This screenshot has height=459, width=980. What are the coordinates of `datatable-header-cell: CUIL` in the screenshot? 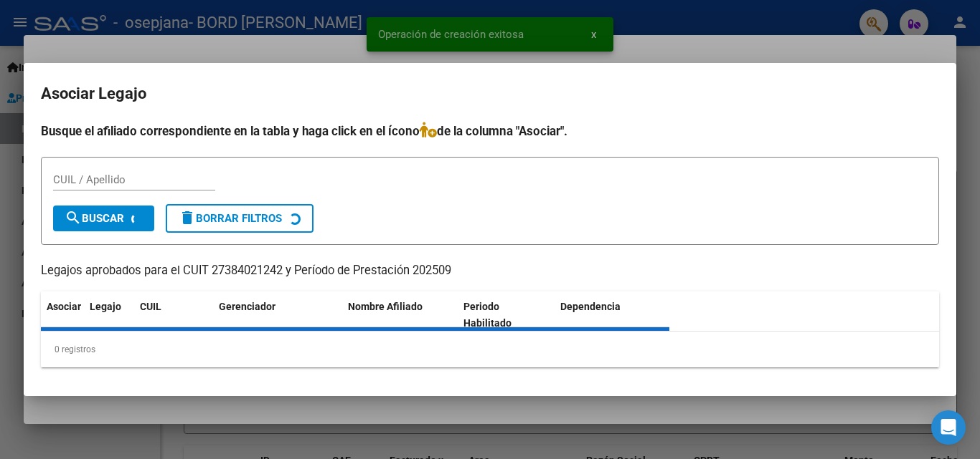 It's located at (173, 315).